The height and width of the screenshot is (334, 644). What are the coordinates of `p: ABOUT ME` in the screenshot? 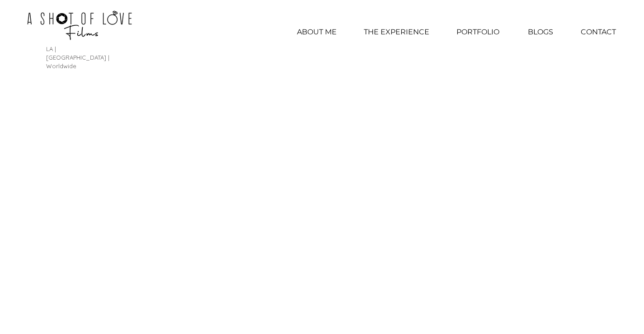 It's located at (317, 32).